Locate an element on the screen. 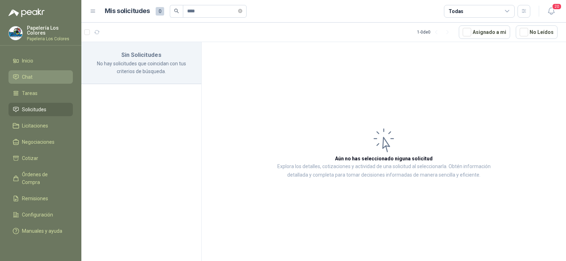  span: Tareas is located at coordinates (30, 93).